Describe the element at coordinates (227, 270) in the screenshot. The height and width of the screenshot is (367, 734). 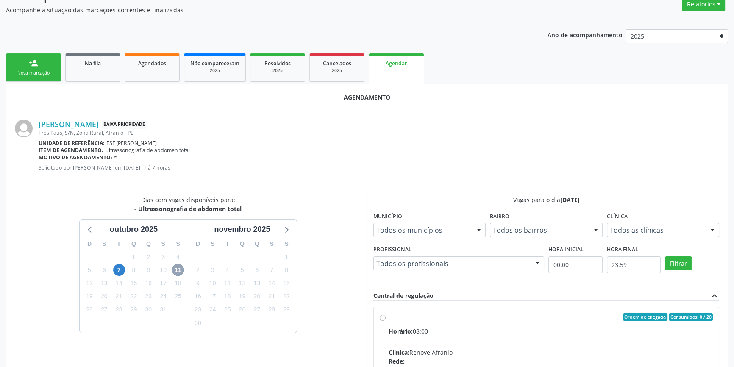
I see `span: terça-feira, 4 de novembro de 2025` at that location.